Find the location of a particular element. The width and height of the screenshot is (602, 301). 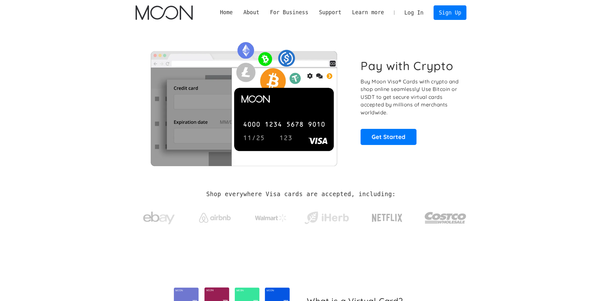

img: iHerb is located at coordinates (326, 218).